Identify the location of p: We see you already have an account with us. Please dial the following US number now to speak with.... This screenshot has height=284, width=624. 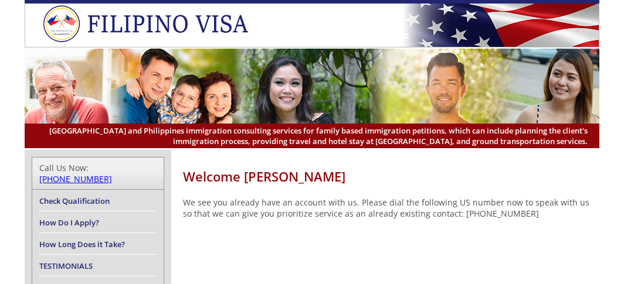
(391, 208).